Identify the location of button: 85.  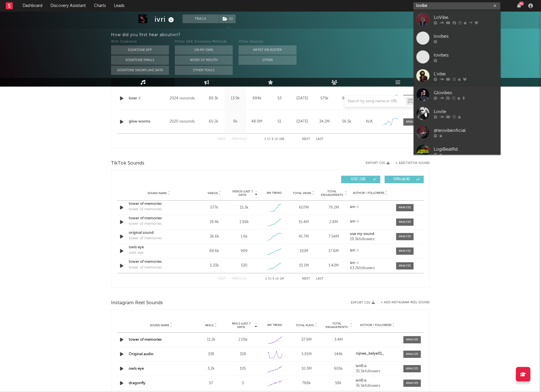
(519, 6).